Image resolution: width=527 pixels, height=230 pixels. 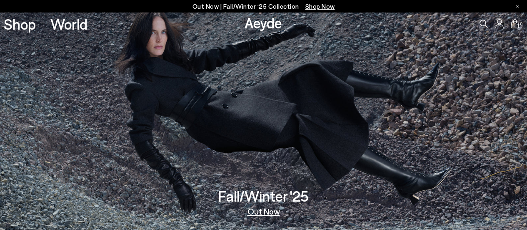 I want to click on a: Aeyde, so click(x=263, y=23).